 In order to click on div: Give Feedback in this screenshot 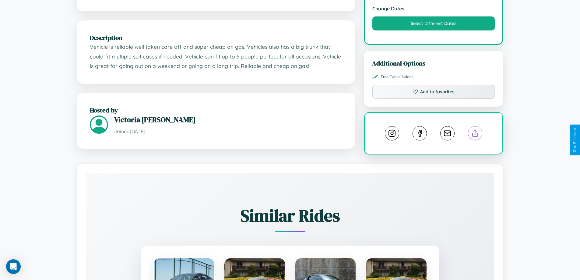, I will do `click(575, 140)`.